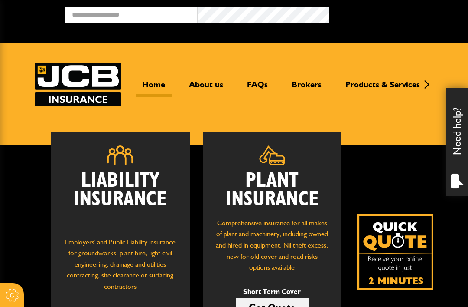 Image resolution: width=468 pixels, height=307 pixels. I want to click on div: Need help?, so click(458, 142).